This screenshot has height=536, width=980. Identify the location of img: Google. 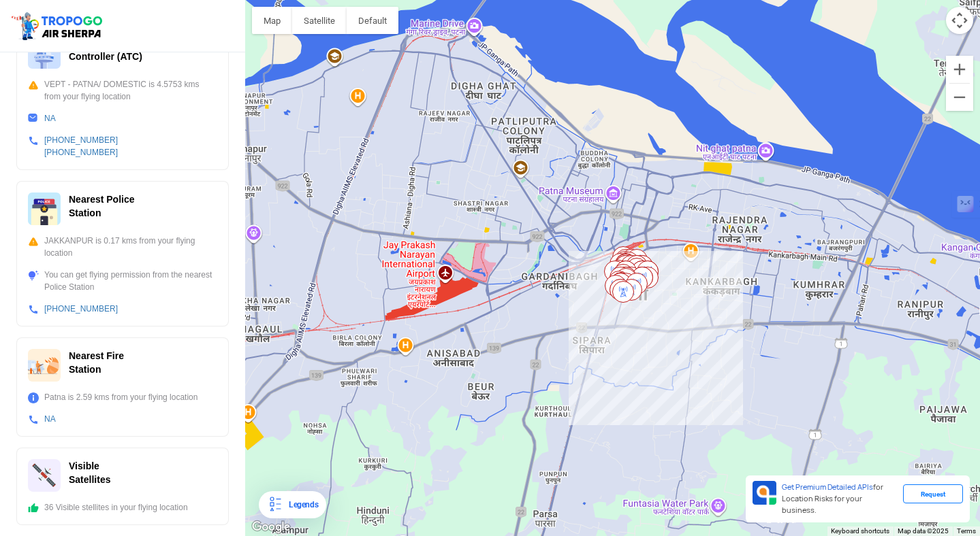
(271, 528).